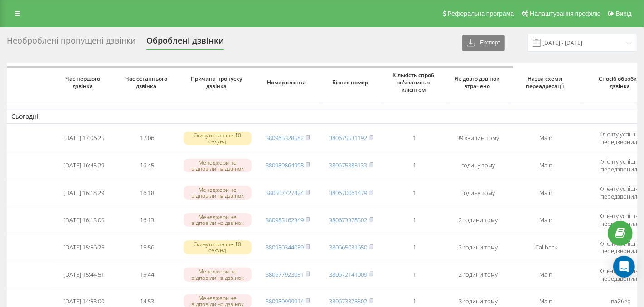 This screenshot has width=644, height=307. Describe the element at coordinates (478, 138) in the screenshot. I see `td: 39 хвилин тому` at that location.